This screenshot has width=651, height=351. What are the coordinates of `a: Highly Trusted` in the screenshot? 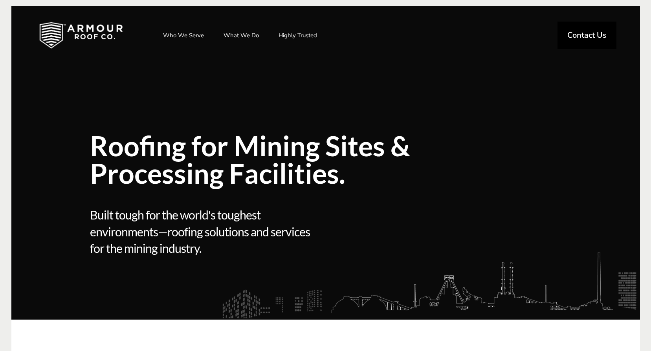 It's located at (298, 35).